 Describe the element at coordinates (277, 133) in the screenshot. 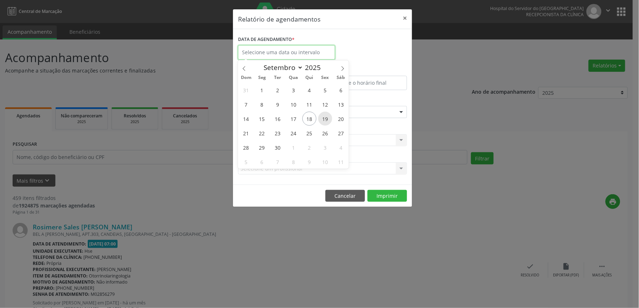

I see `span: Setembro 23, 2025` at that location.